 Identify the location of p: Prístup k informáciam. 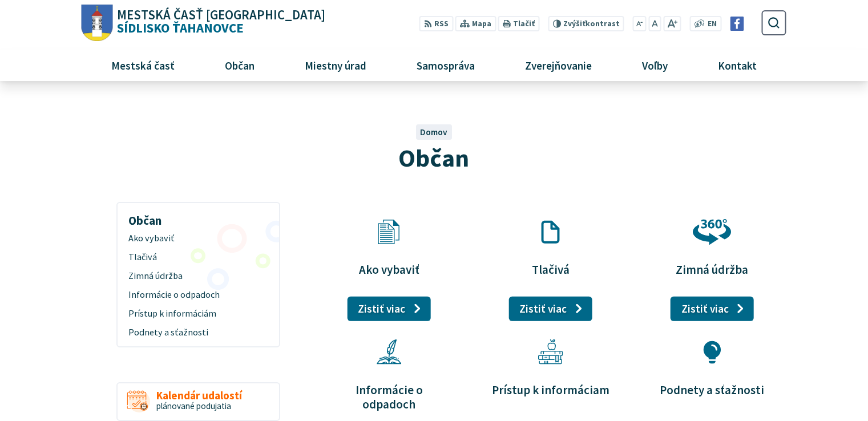
(550, 390).